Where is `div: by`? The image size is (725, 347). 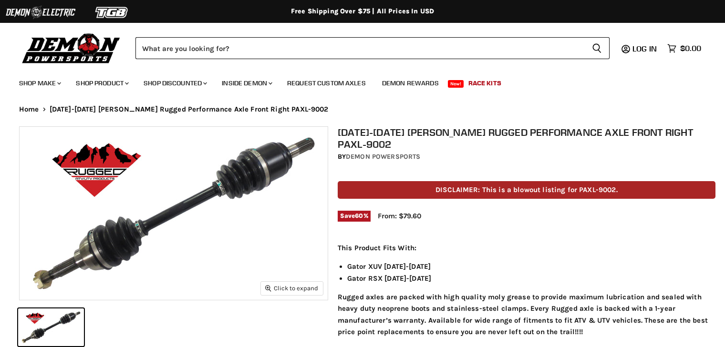 div: by is located at coordinates (526, 157).